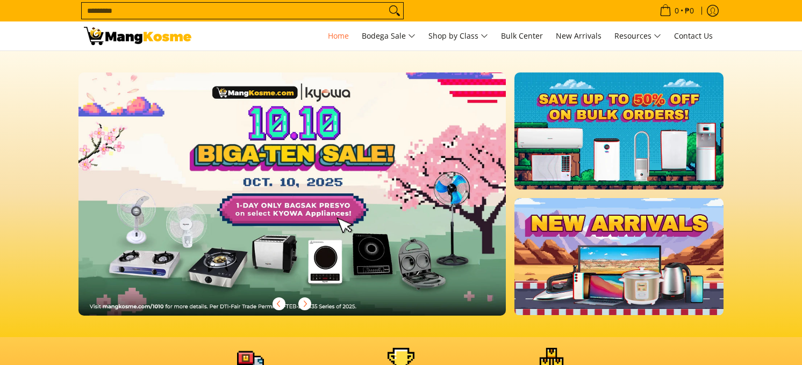 This screenshot has height=365, width=802. Describe the element at coordinates (637, 36) in the screenshot. I see `a: Resources` at that location.